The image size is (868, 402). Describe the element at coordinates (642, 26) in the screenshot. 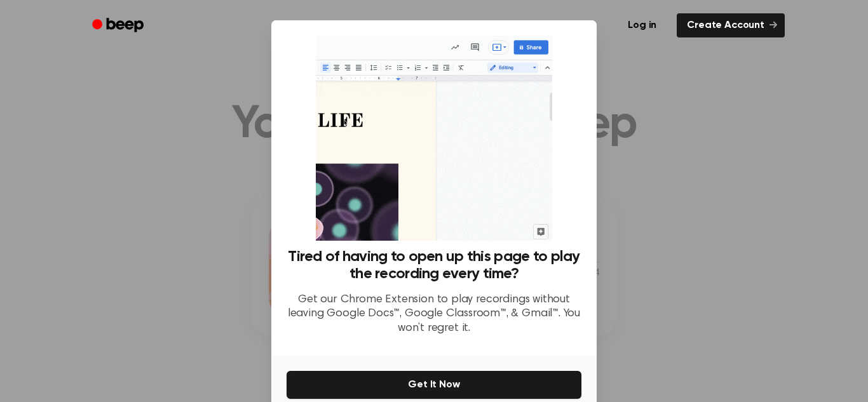

I see `a: Log in` at that location.